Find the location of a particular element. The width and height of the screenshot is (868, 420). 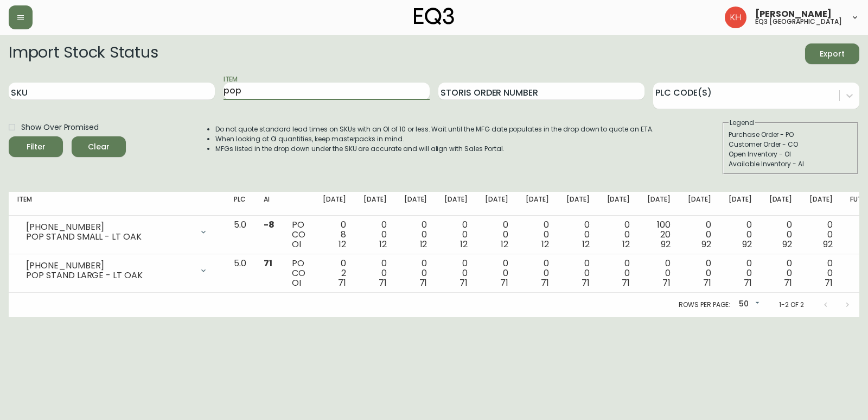

div: Customer Order - CO is located at coordinates (790, 144).